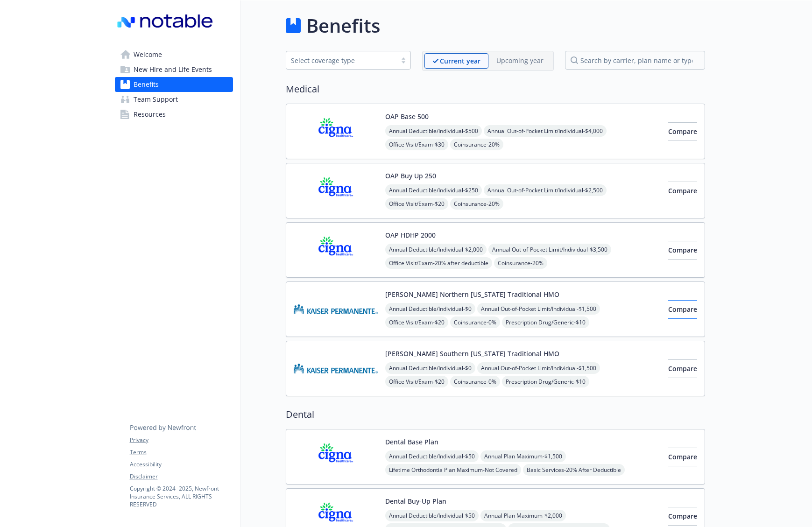  I want to click on span: Resources, so click(149, 114).